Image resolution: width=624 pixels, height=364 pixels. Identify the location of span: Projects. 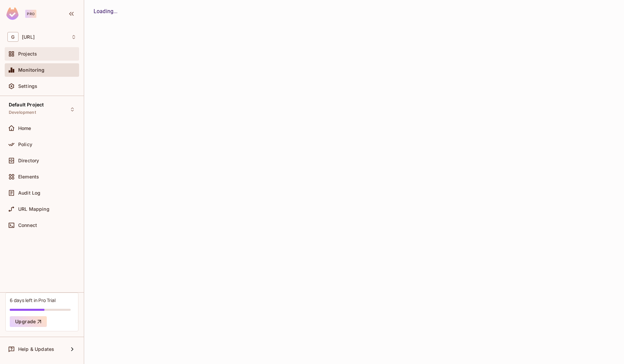
(27, 54).